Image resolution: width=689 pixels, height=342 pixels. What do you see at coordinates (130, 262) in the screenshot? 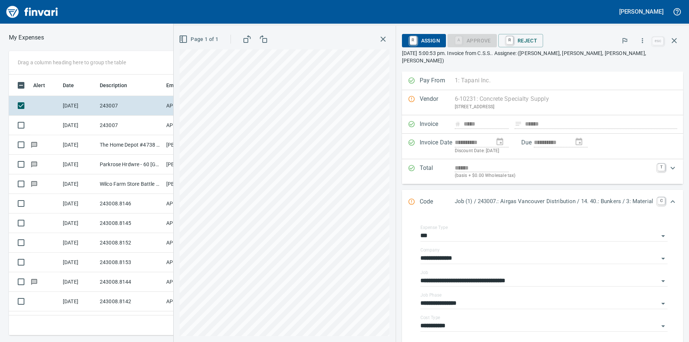
I see `td: 243008.8153` at bounding box center [130, 262].